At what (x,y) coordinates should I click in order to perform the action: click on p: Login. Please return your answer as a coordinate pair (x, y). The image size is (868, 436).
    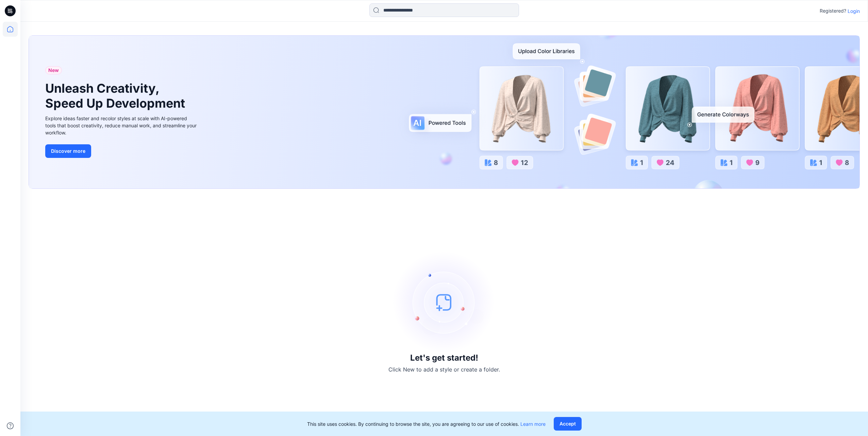
    Looking at the image, I should click on (853, 10).